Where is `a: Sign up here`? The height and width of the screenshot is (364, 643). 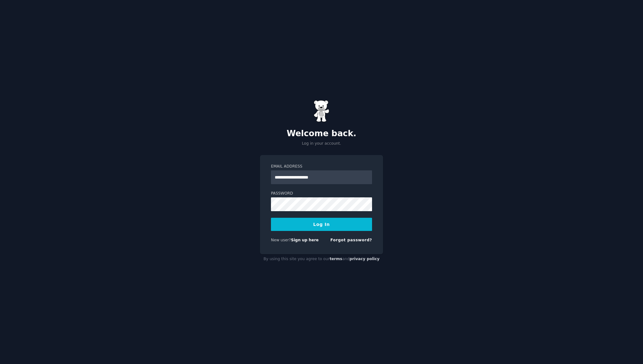 a: Sign up here is located at coordinates (305, 240).